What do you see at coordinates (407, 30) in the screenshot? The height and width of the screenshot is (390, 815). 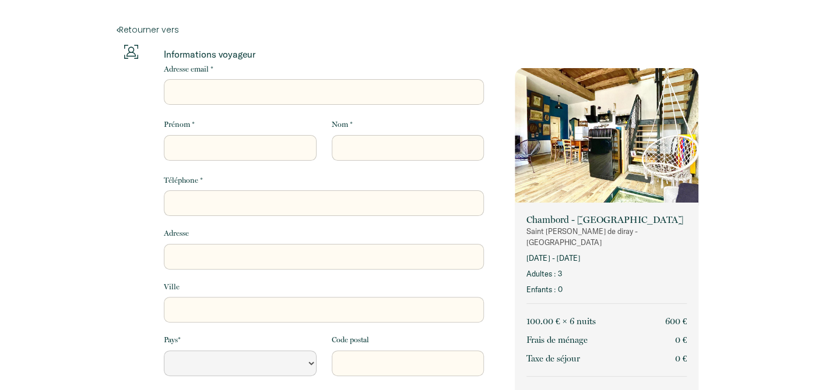 I see `a: Retourner vers` at bounding box center [407, 30].